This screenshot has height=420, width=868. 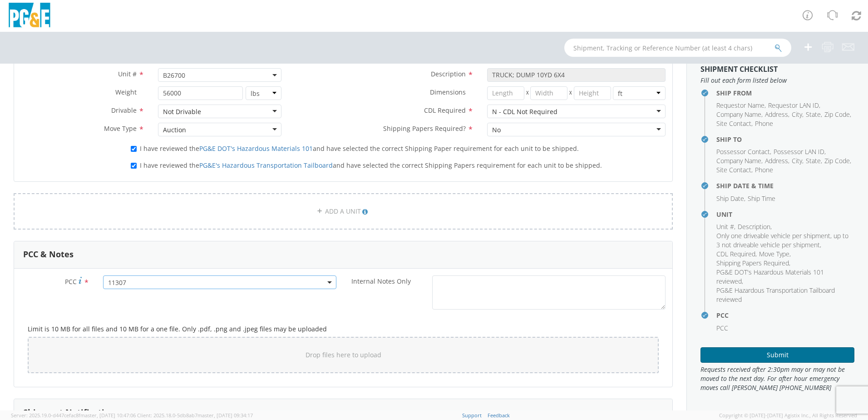 I want to click on input: Width, so click(x=549, y=93).